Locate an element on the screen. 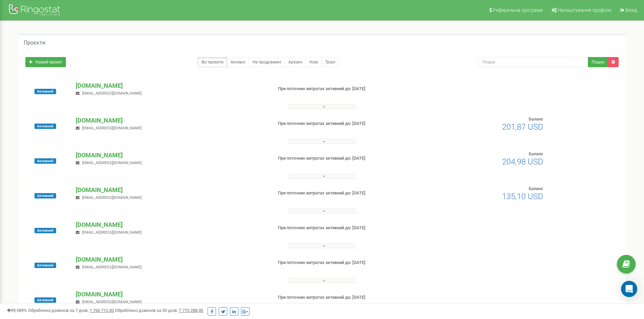 The height and width of the screenshot is (319, 644). a: Архівні is located at coordinates (295, 62).